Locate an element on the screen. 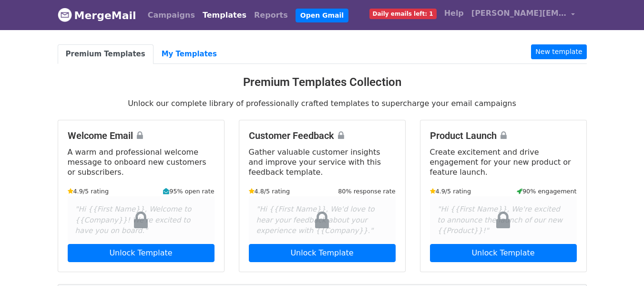 The height and width of the screenshot is (286, 644). h3: Premium Templates Collection is located at coordinates (322, 82).